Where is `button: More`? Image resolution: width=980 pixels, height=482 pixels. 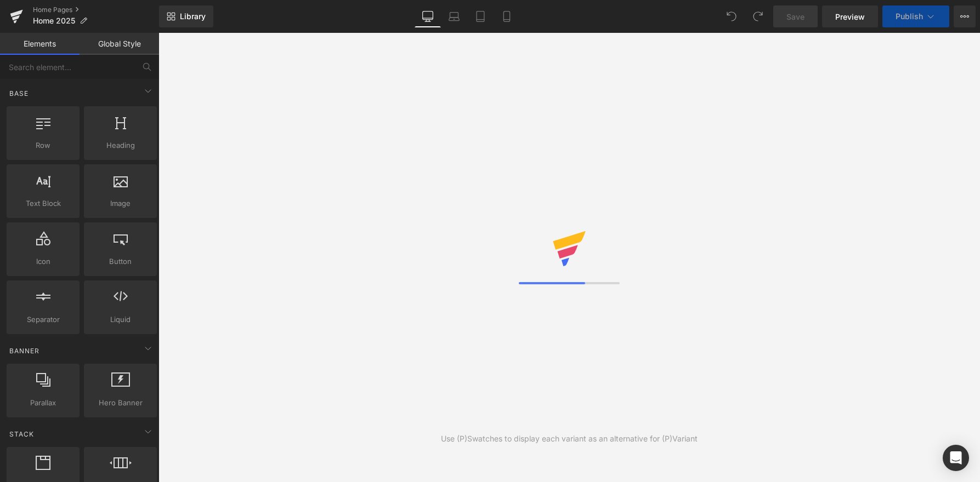
button: More is located at coordinates (965, 17).